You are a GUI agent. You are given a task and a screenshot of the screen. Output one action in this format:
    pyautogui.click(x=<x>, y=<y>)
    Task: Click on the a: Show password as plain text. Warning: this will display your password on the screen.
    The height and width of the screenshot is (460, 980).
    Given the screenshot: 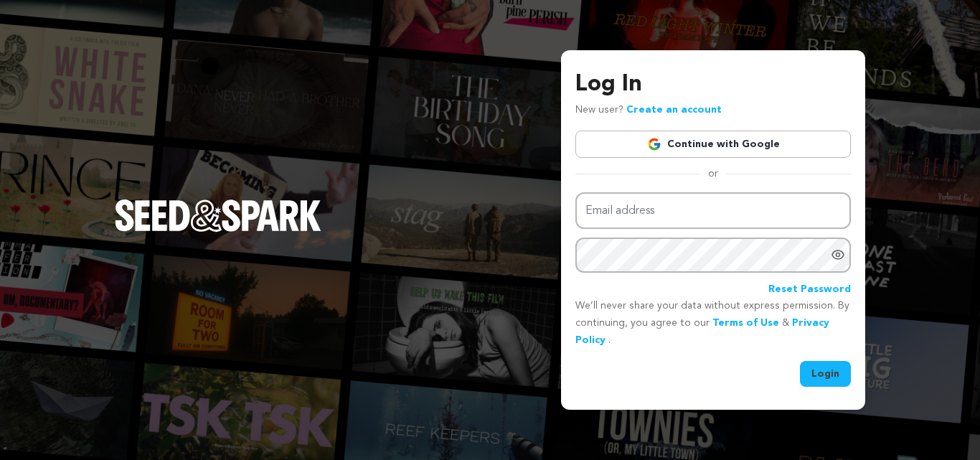 What is the action you would take?
    pyautogui.click(x=838, y=254)
    